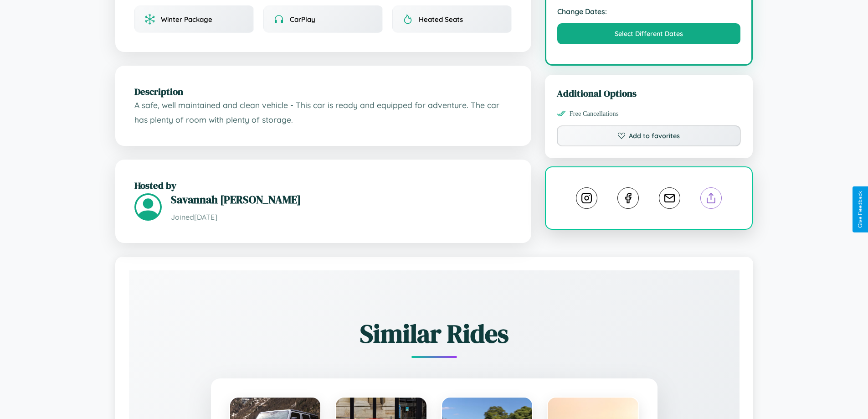 This screenshot has height=419, width=868. Describe the element at coordinates (302, 19) in the screenshot. I see `span: CarPlay` at that location.